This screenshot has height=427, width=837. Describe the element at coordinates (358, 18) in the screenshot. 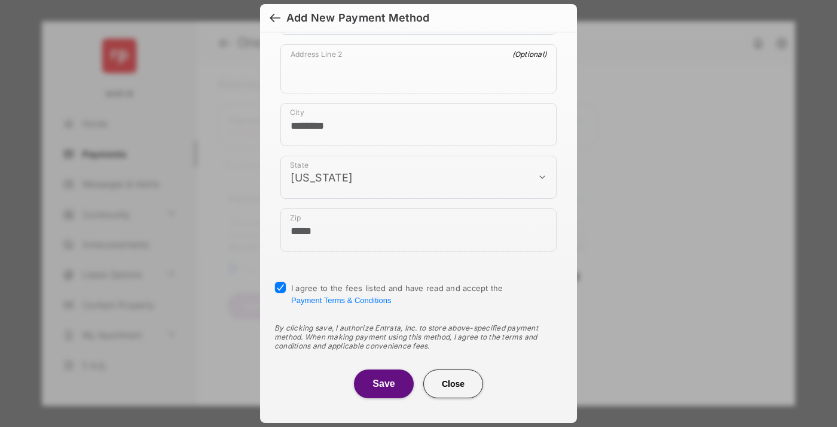

I see `div: Add New Payment Method` at that location.